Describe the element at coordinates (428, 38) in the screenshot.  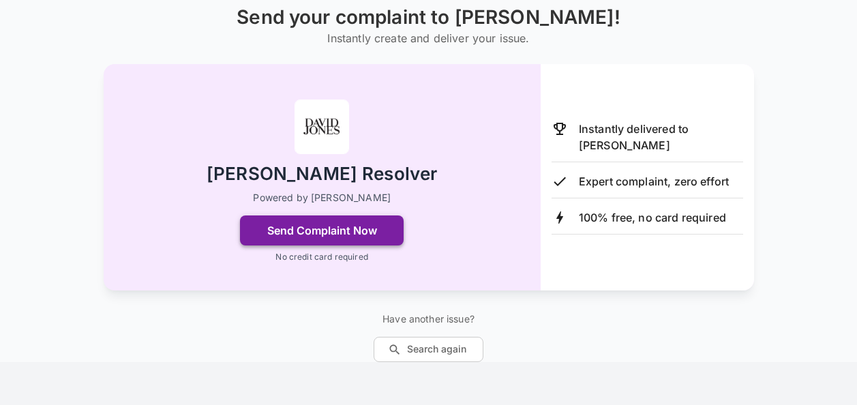
I see `h6: Instantly create and deliver your issue.` at that location.